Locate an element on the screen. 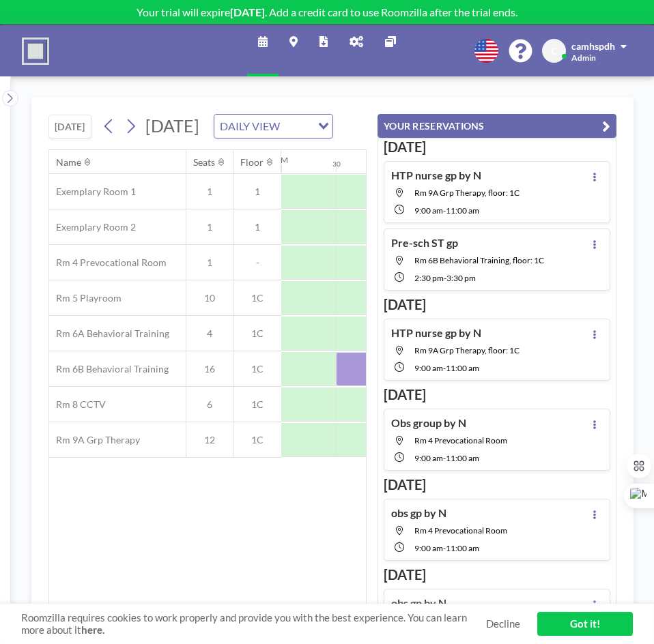  span: Rm 6A Behavioral Training is located at coordinates (109, 333).